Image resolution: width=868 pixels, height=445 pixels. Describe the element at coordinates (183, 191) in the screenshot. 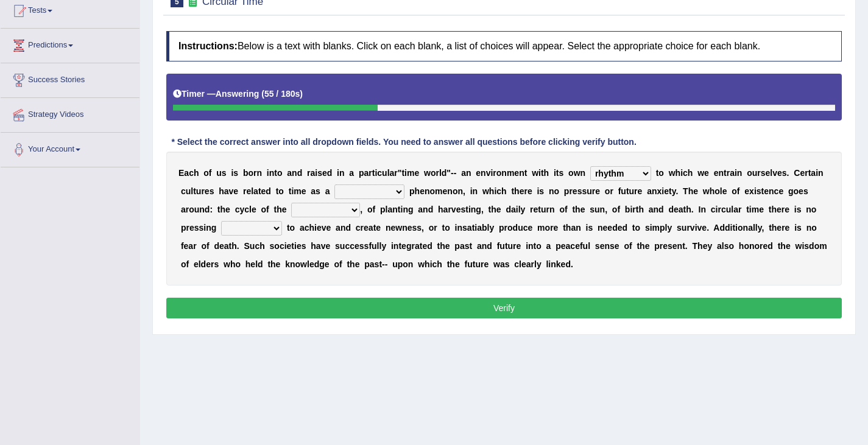

I see `b: c` at that location.